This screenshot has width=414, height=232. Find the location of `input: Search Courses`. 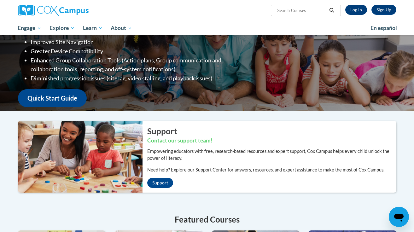

input: Search Courses is located at coordinates (301, 10).